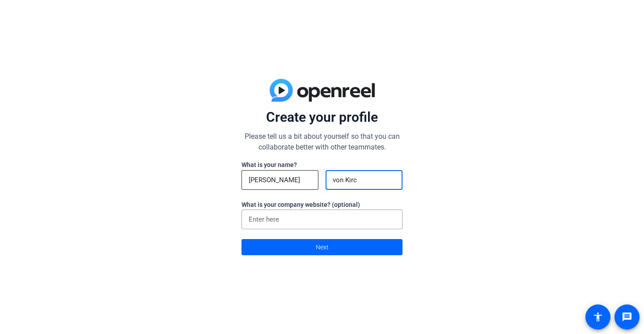 The image size is (644, 334). I want to click on input: Last Name, so click(364, 180).